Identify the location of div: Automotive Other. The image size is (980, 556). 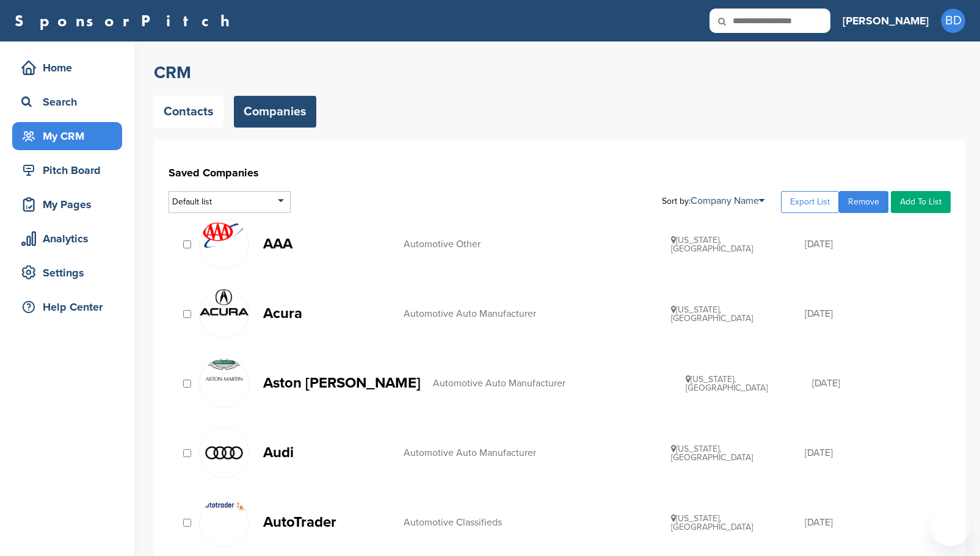
(537, 244).